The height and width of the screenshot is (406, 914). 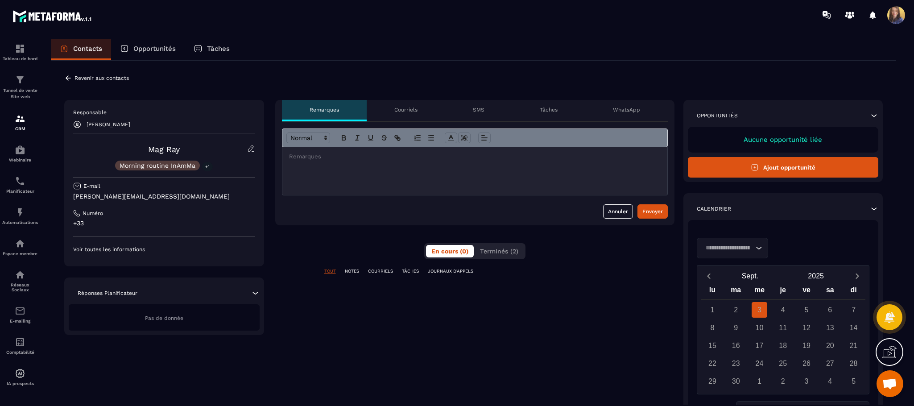 I want to click on div: 14, so click(x=853, y=327).